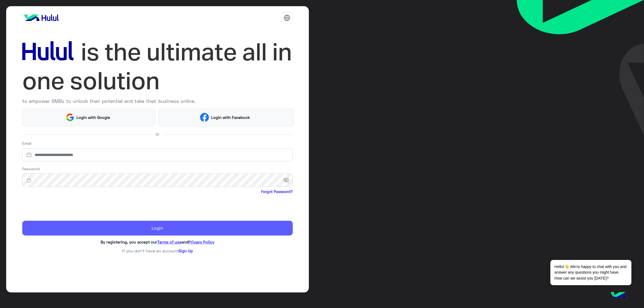 This screenshot has height=308, width=644. I want to click on img: Google, so click(70, 117).